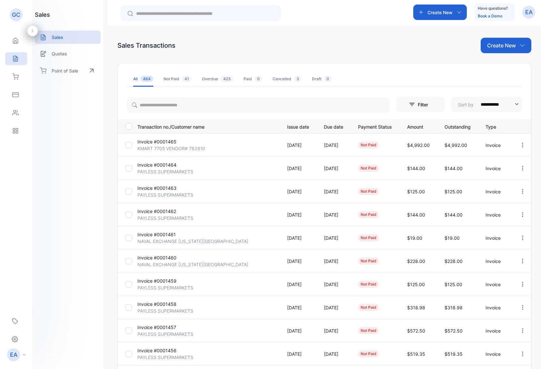 This screenshot has height=369, width=541. I want to click on p: Sort by, so click(466, 104).